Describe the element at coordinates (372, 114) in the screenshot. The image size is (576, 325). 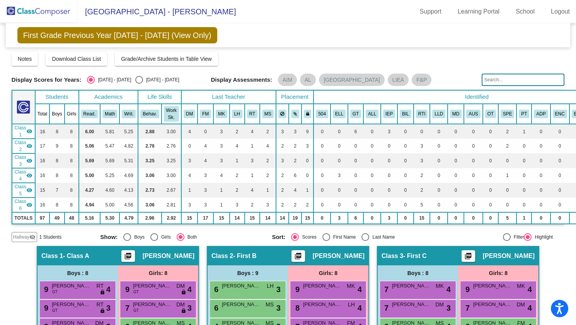
I see `th: Allergies` at that location.